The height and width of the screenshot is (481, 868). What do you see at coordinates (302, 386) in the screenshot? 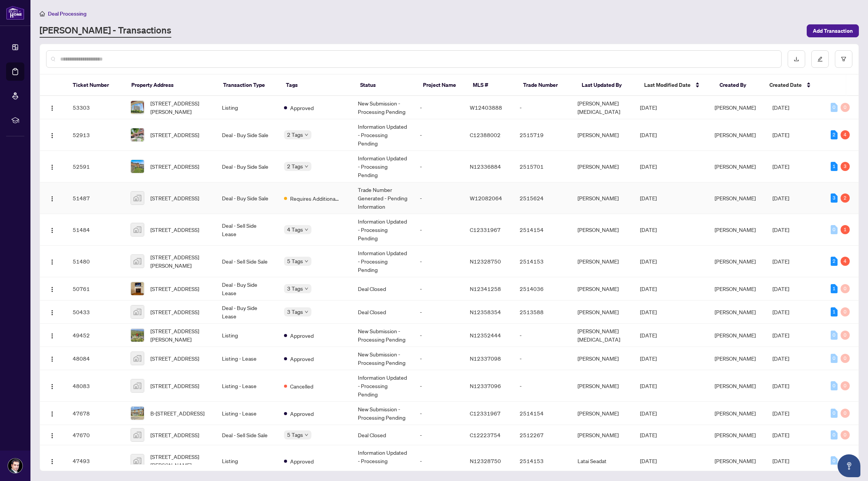
I see `span: Cancelled` at bounding box center [302, 386].